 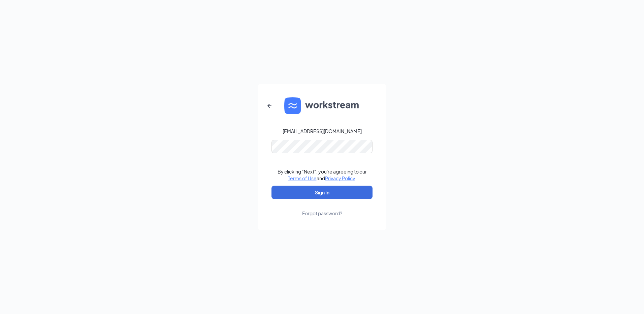 I want to click on a: Terms of Use, so click(x=302, y=178).